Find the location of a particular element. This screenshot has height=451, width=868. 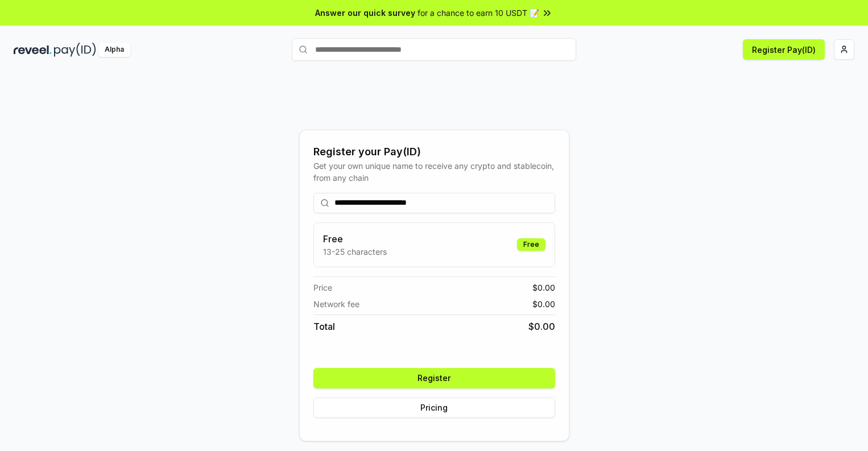

p: 13-25 characters is located at coordinates (355, 252).